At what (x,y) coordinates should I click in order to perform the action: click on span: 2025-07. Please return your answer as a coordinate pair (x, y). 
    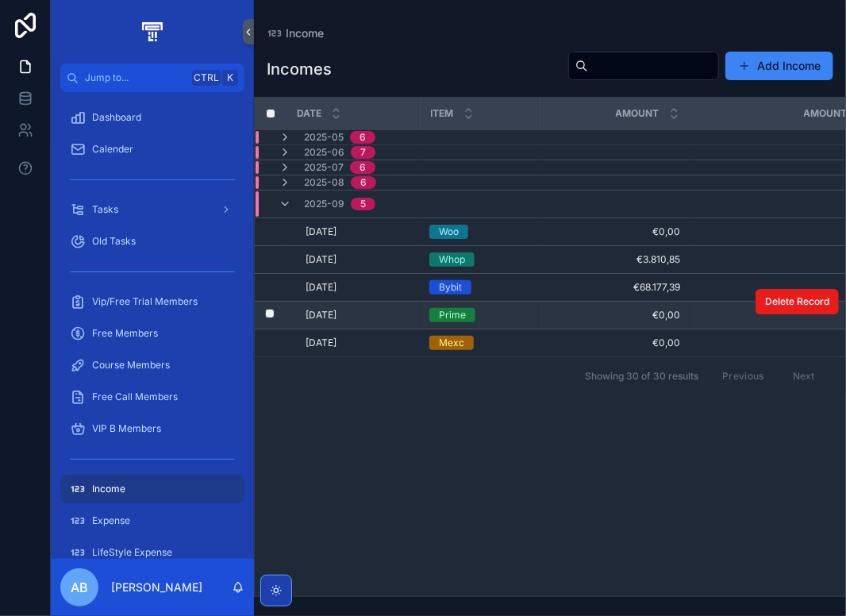
    Looking at the image, I should click on (324, 168).